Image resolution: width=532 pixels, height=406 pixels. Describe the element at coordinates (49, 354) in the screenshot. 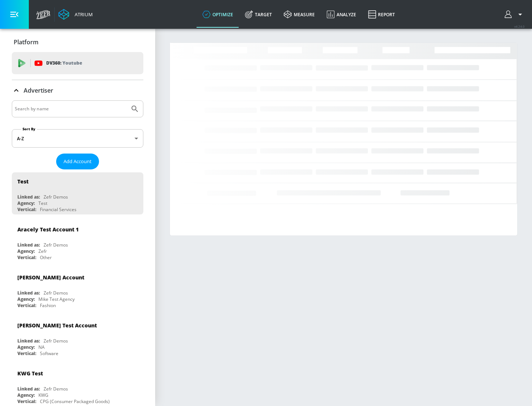

I see `div: Software` at that location.